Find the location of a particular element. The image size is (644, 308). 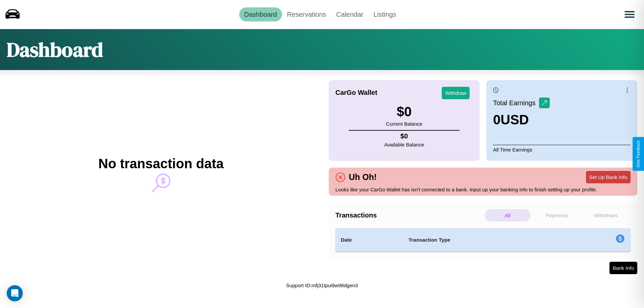

p: Looks like your CarGo Wallet has isn't connected to a bank. Input up your banking info to finish ... is located at coordinates (483, 190).